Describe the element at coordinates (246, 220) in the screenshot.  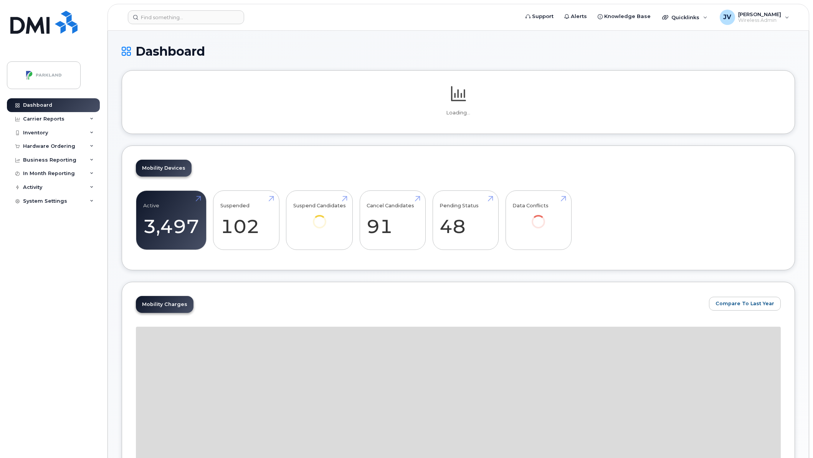
I see `a: Suspended 102` at that location.